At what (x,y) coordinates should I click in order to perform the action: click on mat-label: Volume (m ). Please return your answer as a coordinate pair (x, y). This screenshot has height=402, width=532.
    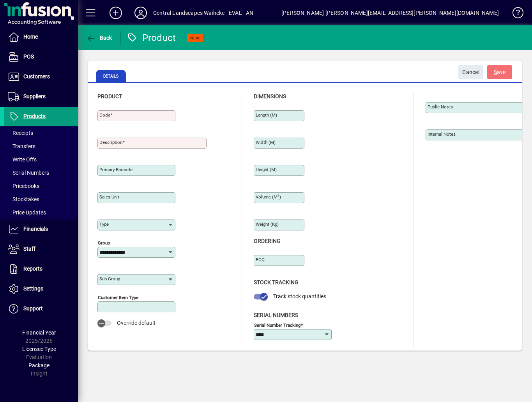
    Looking at the image, I should click on (268, 197).